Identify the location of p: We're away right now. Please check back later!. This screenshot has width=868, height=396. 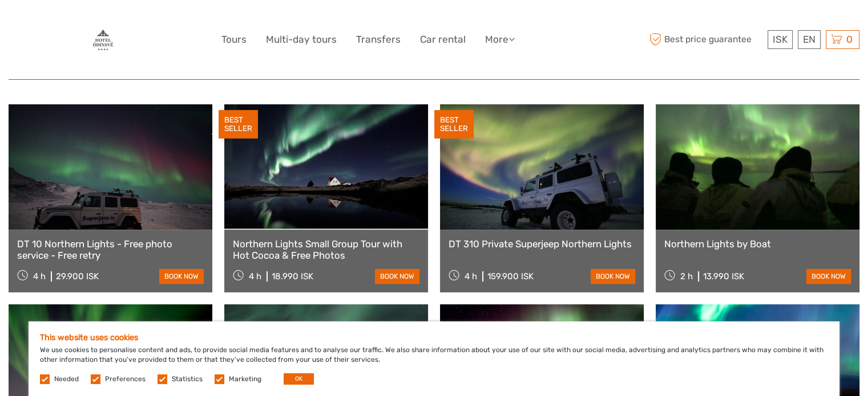
(72, 24).